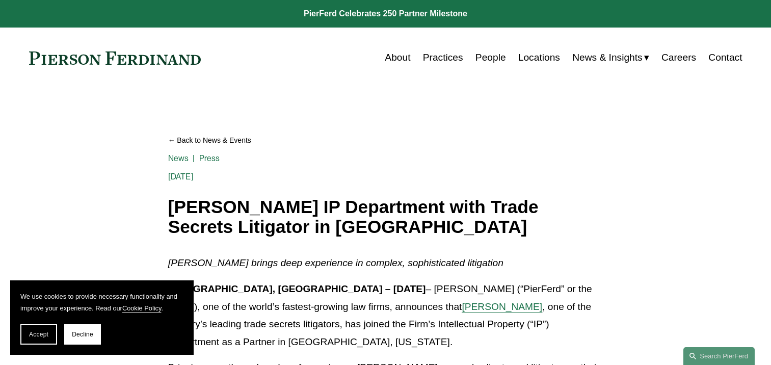 The image size is (771, 365). What do you see at coordinates (39, 334) in the screenshot?
I see `span: Accept` at bounding box center [39, 334].